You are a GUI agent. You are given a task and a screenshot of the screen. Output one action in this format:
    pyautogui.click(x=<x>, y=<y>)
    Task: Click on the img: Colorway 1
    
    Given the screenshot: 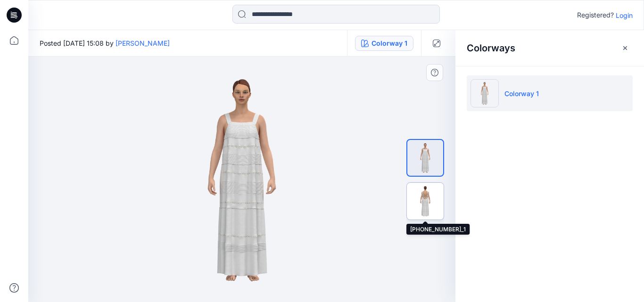 What is the action you would take?
    pyautogui.click(x=484, y=93)
    